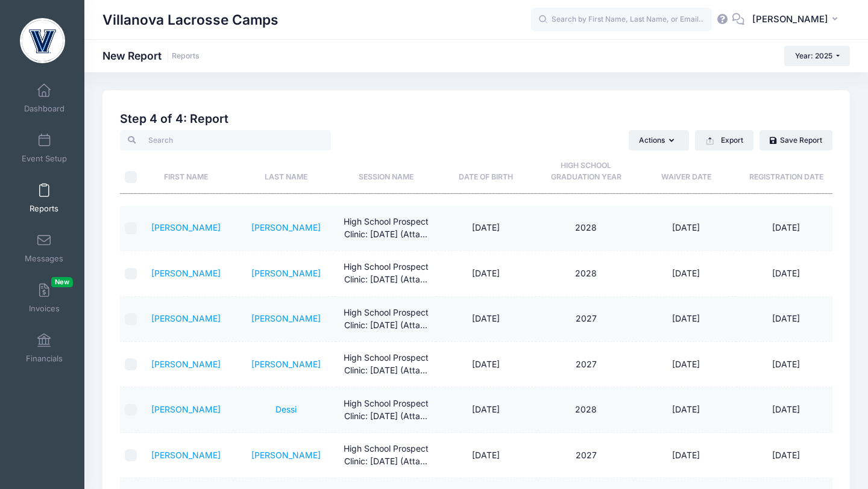  What do you see at coordinates (225, 140) in the screenshot?
I see `input: Search` at bounding box center [225, 140].